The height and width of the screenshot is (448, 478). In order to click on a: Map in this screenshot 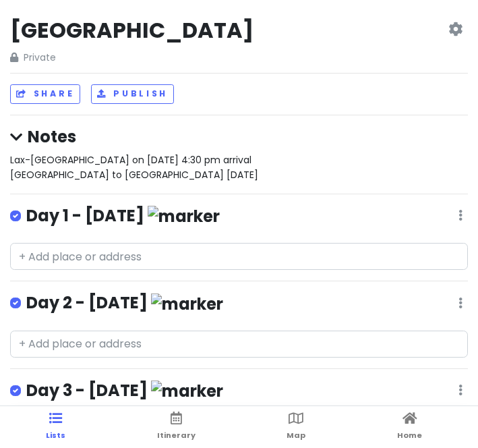, I will do `click(296, 427)`.